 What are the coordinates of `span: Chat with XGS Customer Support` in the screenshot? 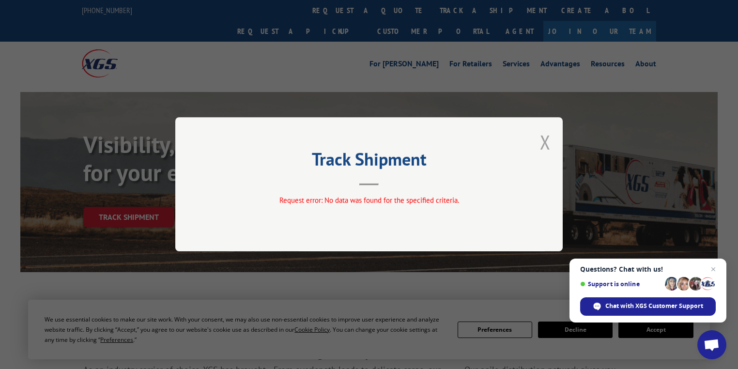 It's located at (655, 306).